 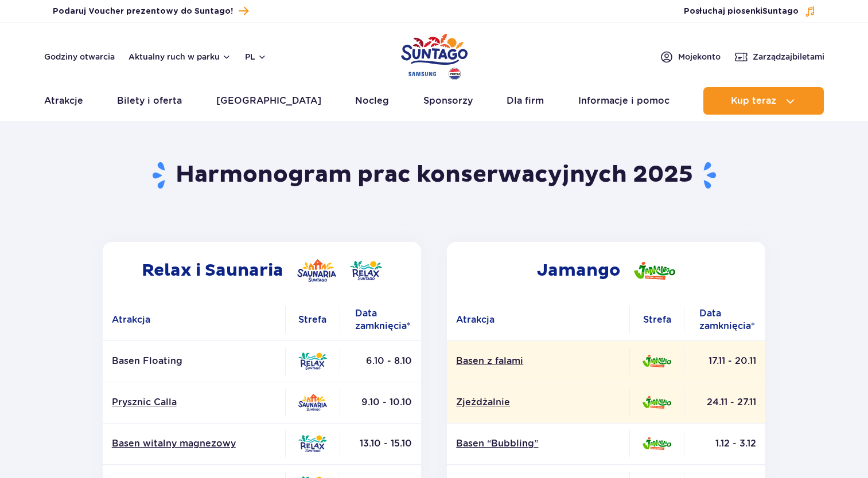 I want to click on a: Godziny otwarcia, so click(x=79, y=57).